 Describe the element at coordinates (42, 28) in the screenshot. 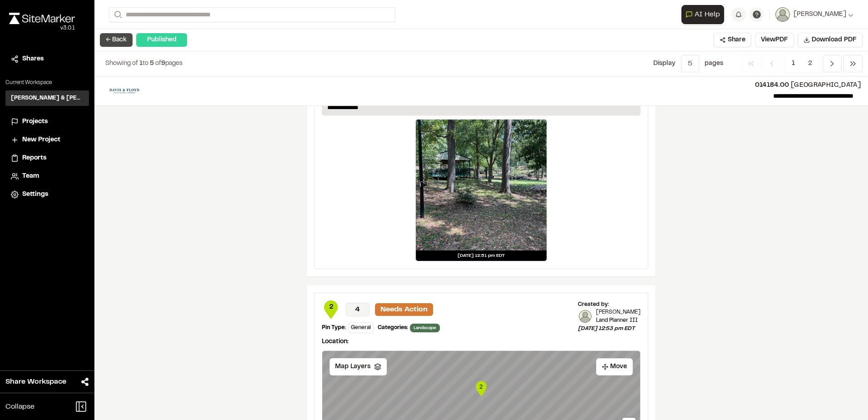

I see `div: Oh geez...please don't...` at that location.